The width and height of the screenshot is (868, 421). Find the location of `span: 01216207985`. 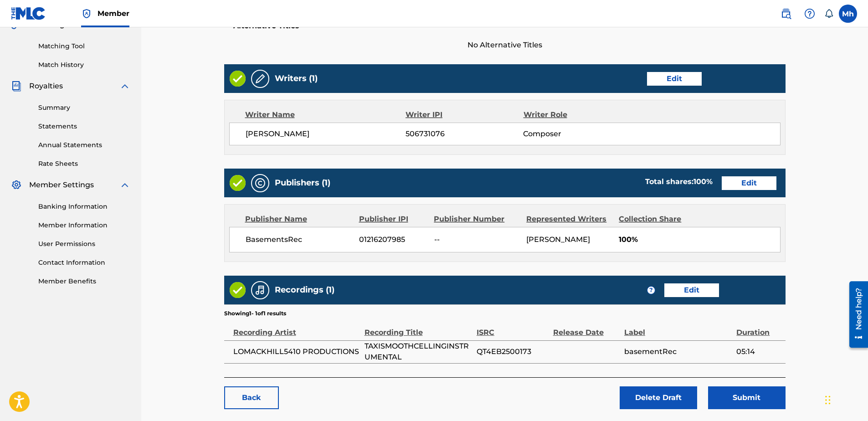

span: 01216207985 is located at coordinates (393, 240).